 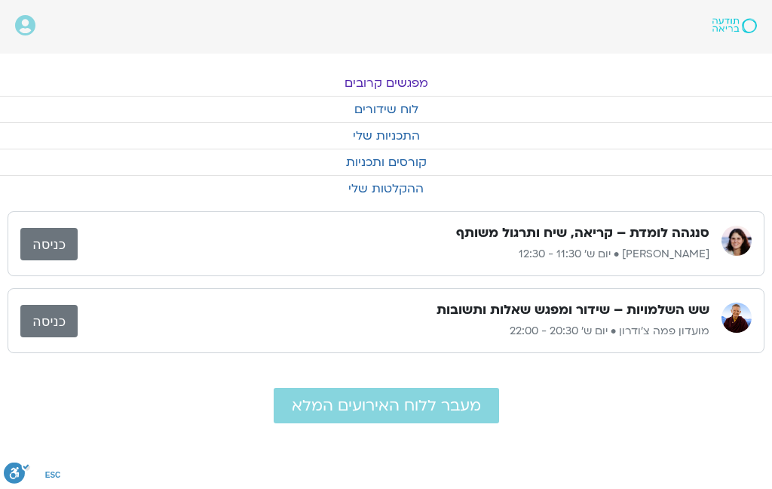 What do you see at coordinates (737, 241) in the screenshot?
I see `img: מיכל גורל` at bounding box center [737, 241].